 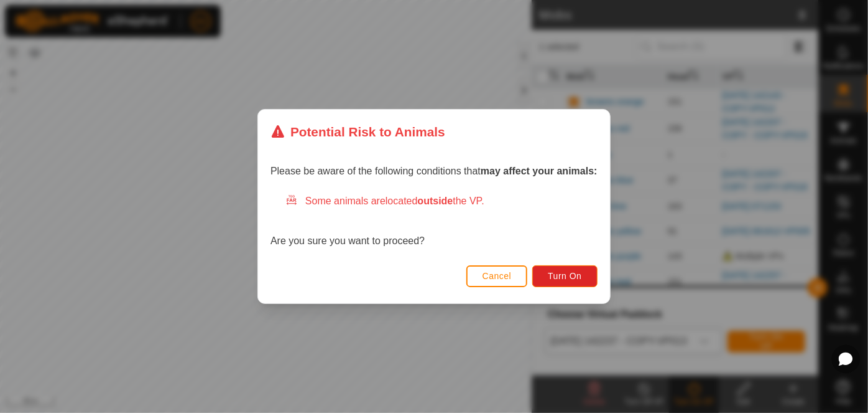 I want to click on div: Are you sure you want to proceed?, so click(x=434, y=221).